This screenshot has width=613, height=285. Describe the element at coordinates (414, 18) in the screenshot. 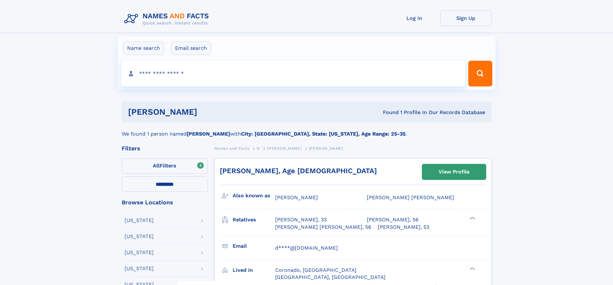

I see `a: Log In` at that location.